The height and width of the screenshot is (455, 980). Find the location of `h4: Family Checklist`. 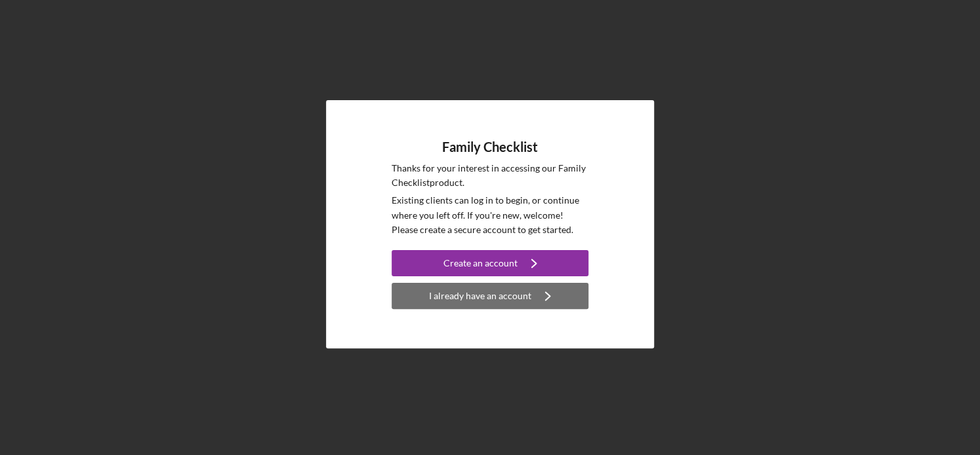

h4: Family Checklist is located at coordinates (490, 147).